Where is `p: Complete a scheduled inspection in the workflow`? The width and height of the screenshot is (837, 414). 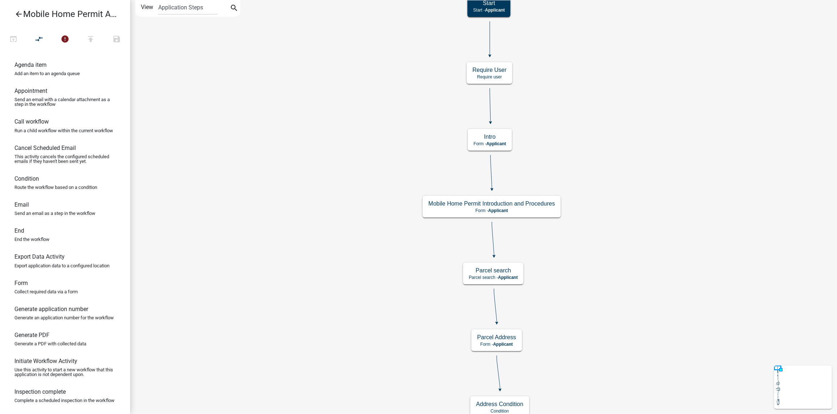
p: Complete a scheduled inspection in the workflow is located at coordinates (64, 400).